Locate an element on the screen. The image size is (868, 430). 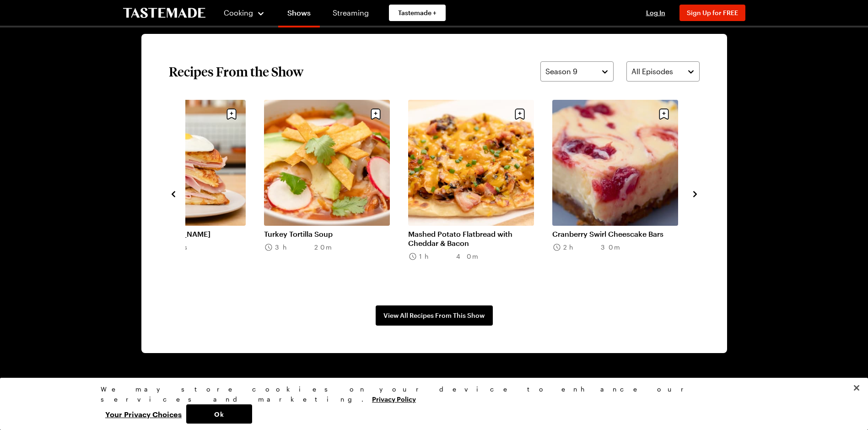
a: Mashed Potato Flatbread with Cheddar & Bacon is located at coordinates (470, 239).